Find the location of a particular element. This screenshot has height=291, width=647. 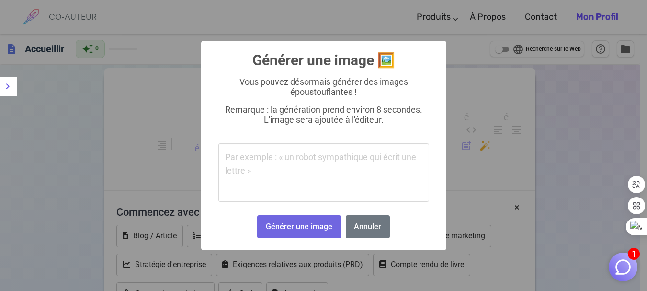

button: Annuler is located at coordinates (368, 226).